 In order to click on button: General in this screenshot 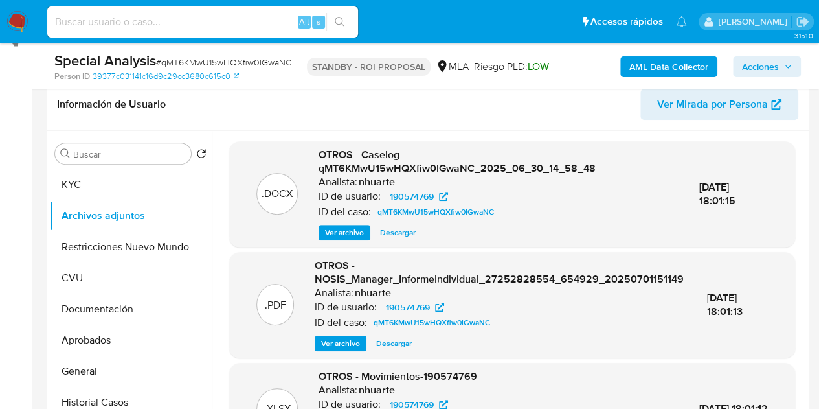, I will do `click(131, 371)`.